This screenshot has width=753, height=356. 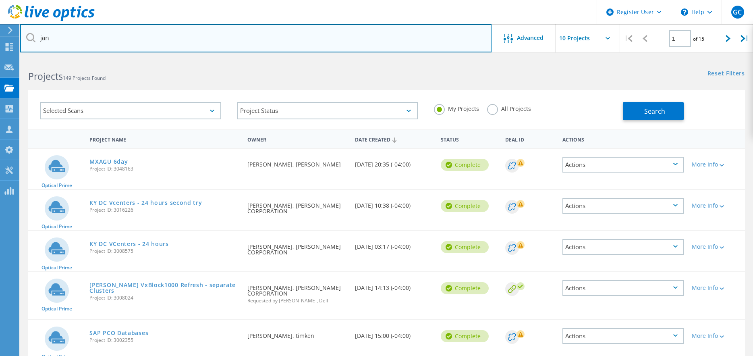 What do you see at coordinates (164, 298) in the screenshot?
I see `span: Project ID: 3008024` at bounding box center [164, 298].